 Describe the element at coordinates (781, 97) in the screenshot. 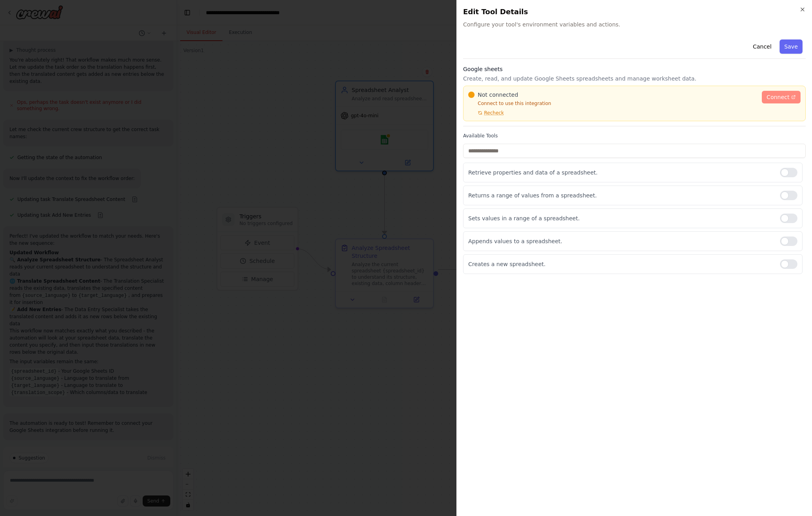

I see `a: Connect` at that location.